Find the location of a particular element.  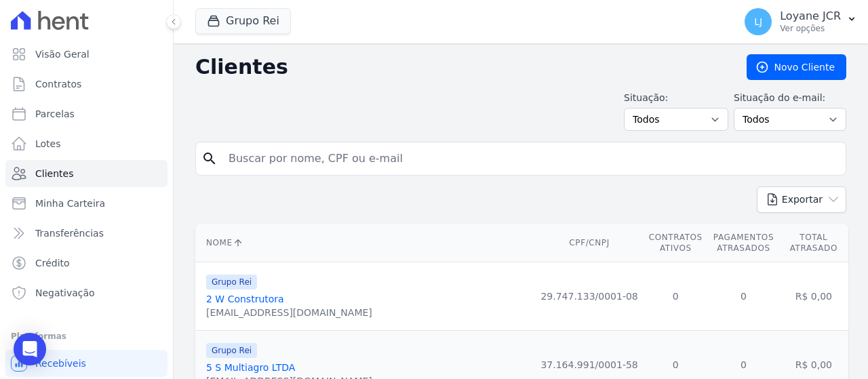

label: Situação do e-mail: is located at coordinates (791, 98).